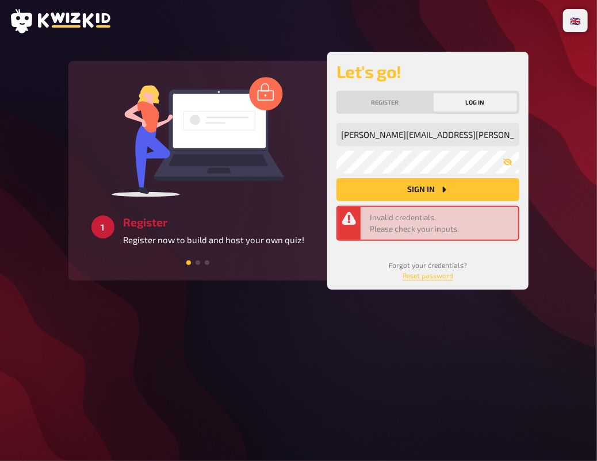  What do you see at coordinates (428, 71) in the screenshot?
I see `h2: Let's go!` at bounding box center [428, 71].